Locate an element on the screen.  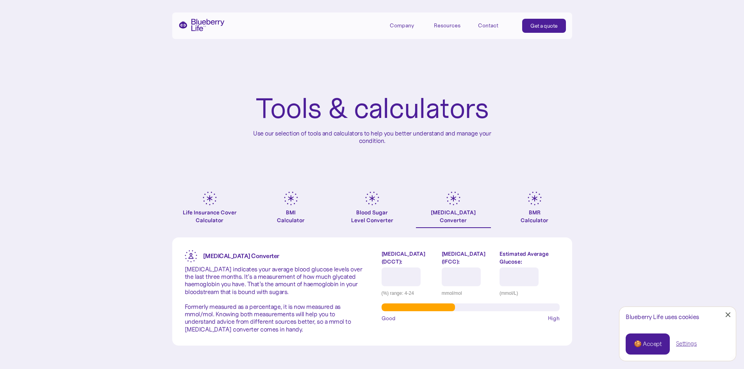
a: Settings is located at coordinates (686, 343).